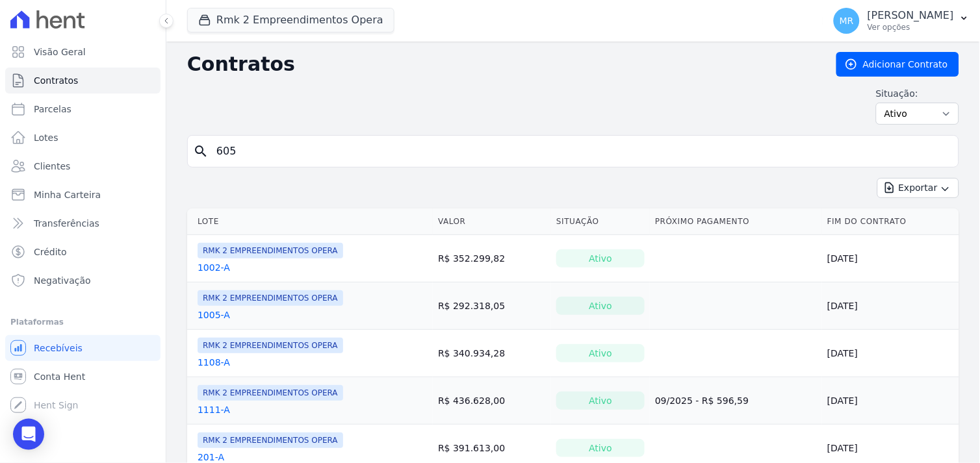 This screenshot has width=980, height=463. I want to click on a: 09/2025 - R$ 596,59, so click(701, 400).